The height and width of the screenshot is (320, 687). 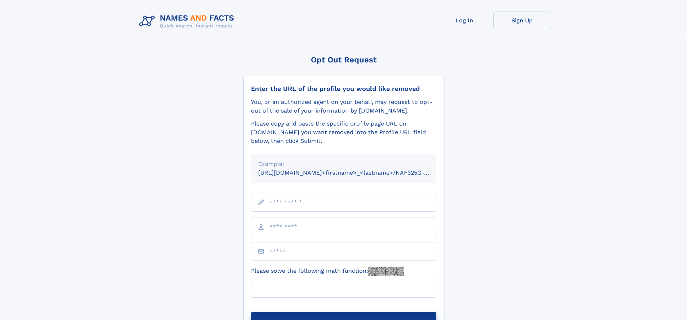 I want to click on div: You, or an authorized agent on your behalf, may request to opt-out of the sale of your informatio..., so click(x=344, y=106).